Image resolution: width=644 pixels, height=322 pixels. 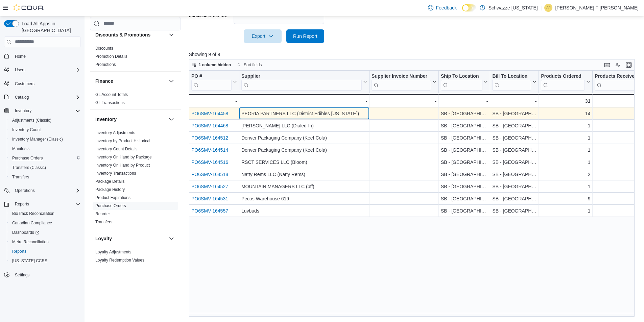 What do you see at coordinates (304, 211) in the screenshot?
I see `div: Luvbuds` at bounding box center [304, 211].